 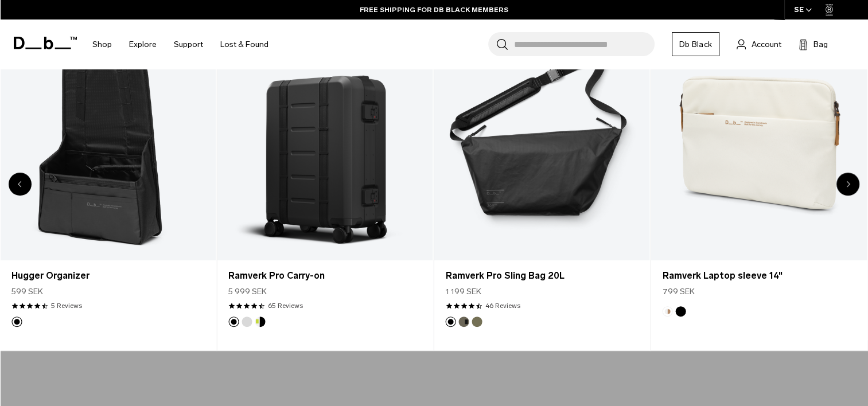 What do you see at coordinates (102, 44) in the screenshot?
I see `a: Shop` at bounding box center [102, 44].